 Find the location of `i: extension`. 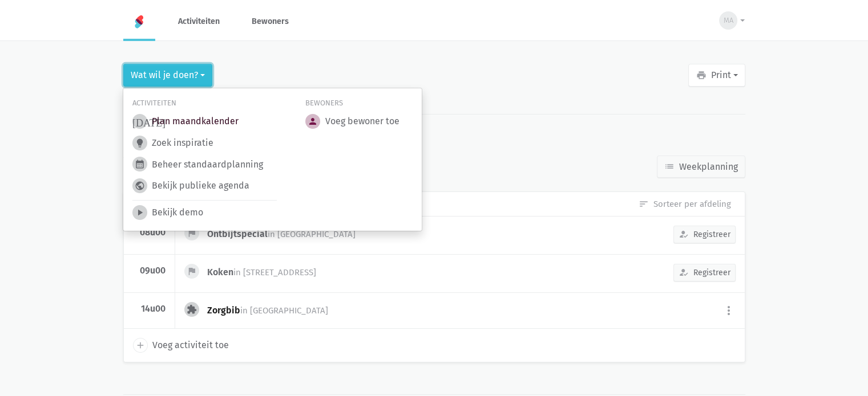

i: extension is located at coordinates (192, 310).